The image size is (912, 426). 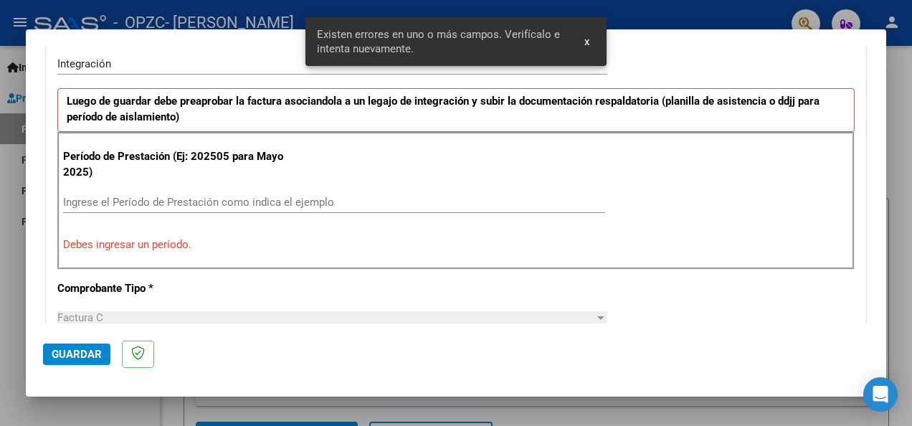 What do you see at coordinates (77, 354) in the screenshot?
I see `button: Guardar` at bounding box center [77, 354].